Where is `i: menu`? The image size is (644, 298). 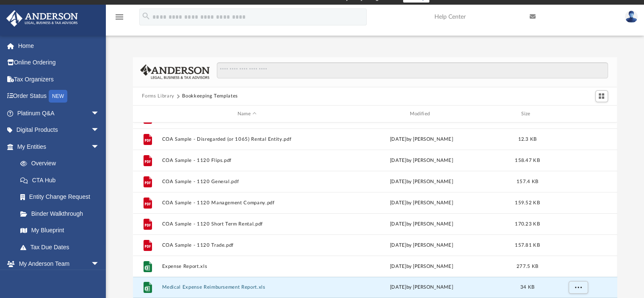
i: menu is located at coordinates (119, 17).